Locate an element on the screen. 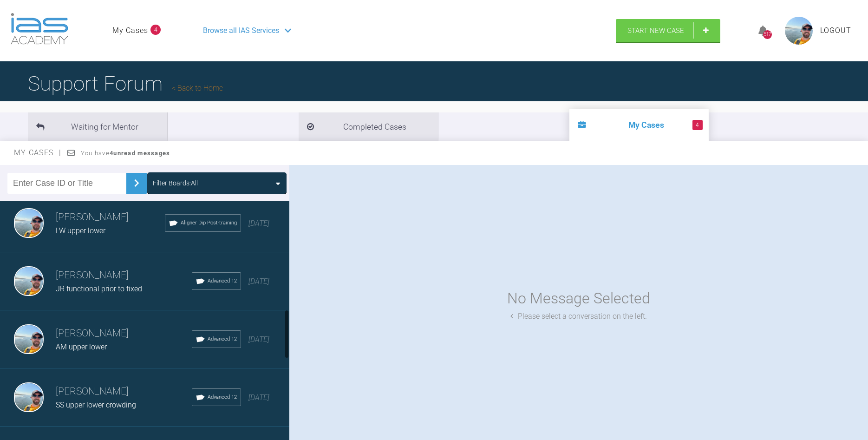  a: My Cases is located at coordinates (130, 30).